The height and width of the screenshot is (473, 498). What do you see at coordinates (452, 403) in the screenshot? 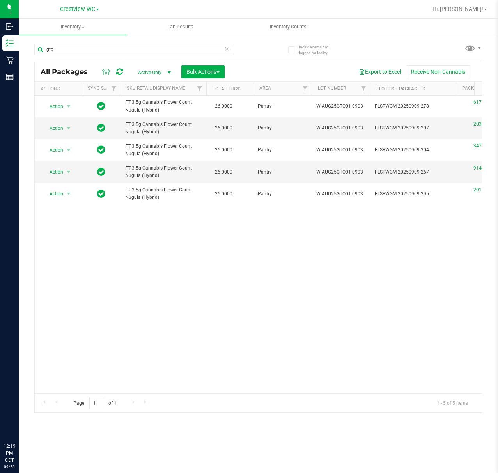
I see `span: 1 - 5 of 5 items` at bounding box center [452, 403].